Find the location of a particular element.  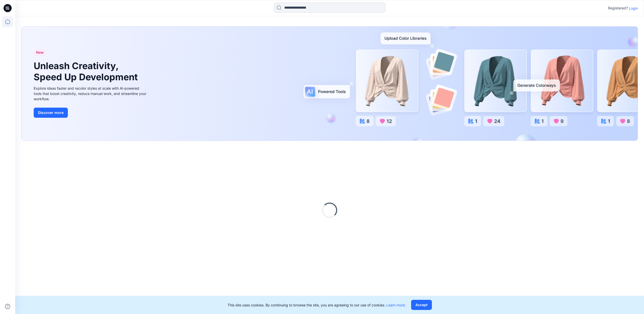

p: This site uses cookies. By continuing to browse the site, you are agreeing to our use of cookies. is located at coordinates (316, 305).